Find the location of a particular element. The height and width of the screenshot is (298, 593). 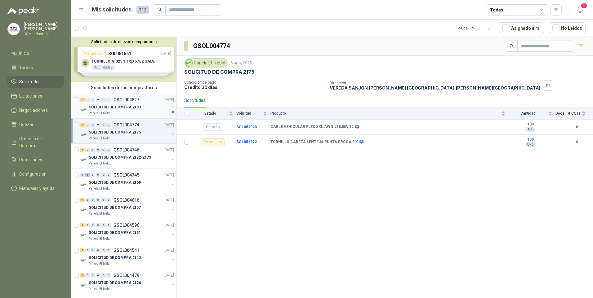

p: GSOL004541 is located at coordinates (126, 251).